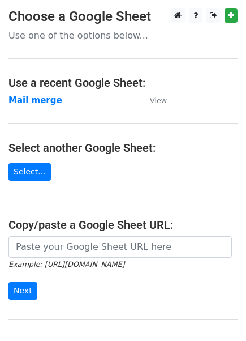 The width and height of the screenshot is (246, 341). Describe the element at coordinates (123, 16) in the screenshot. I see `h3: Choose a Google Sheet` at that location.